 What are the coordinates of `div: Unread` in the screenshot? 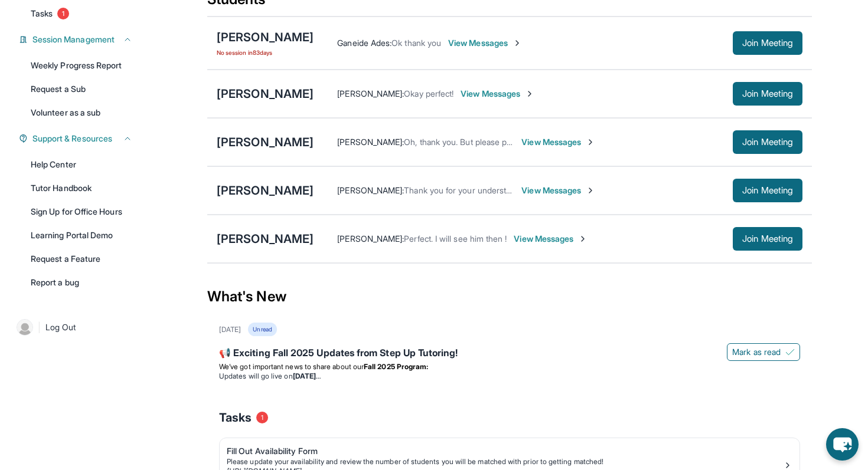 It's located at (262, 329).